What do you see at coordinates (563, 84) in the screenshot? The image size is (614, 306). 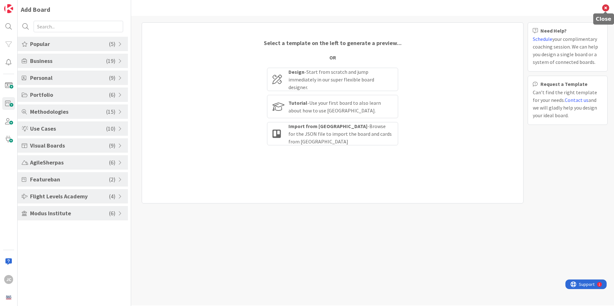 I see `b: Request a Template` at bounding box center [563, 84].